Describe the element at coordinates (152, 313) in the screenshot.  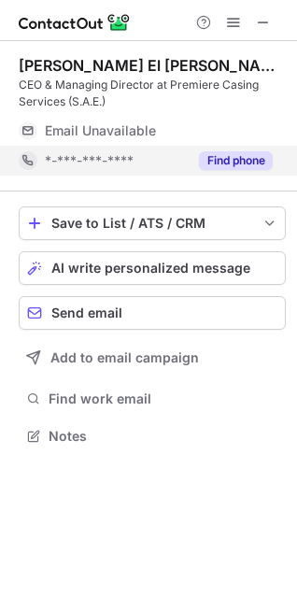
I see `button: Send email` at that location.